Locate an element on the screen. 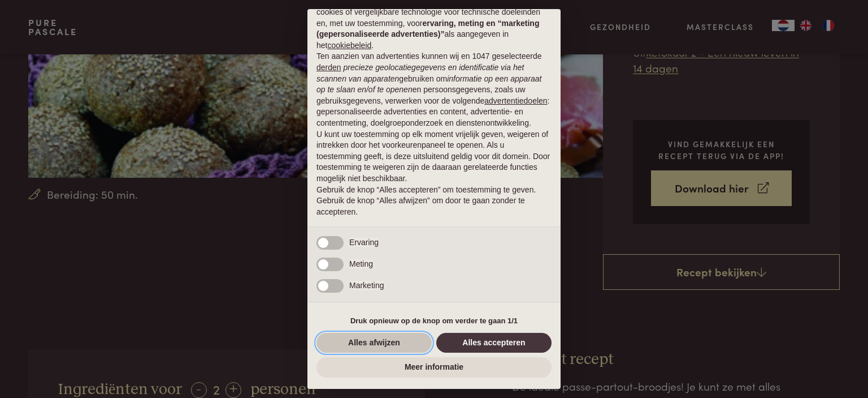 Image resolution: width=868 pixels, height=398 pixels. span: Ervaring is located at coordinates (364, 242).